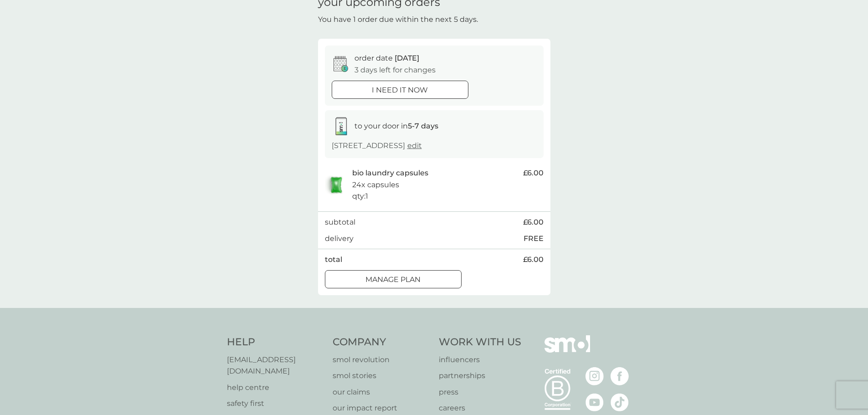 This screenshot has height=415, width=868. I want to click on strong: 5-7 days, so click(423, 126).